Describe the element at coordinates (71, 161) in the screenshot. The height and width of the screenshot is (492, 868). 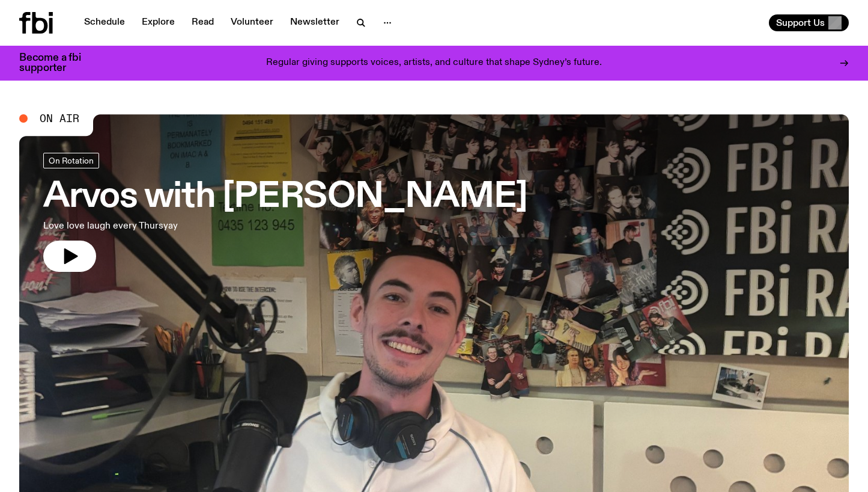
I see `a: On Rotation` at that location.